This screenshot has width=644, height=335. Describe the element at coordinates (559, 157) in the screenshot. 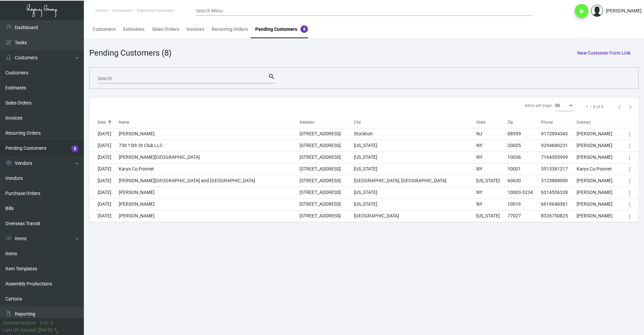

I see `td: 7164305999` at that location.